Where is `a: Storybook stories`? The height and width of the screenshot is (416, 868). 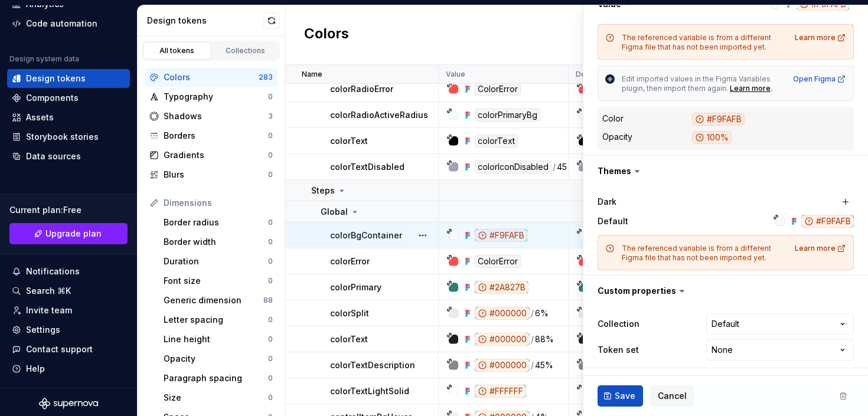
a: Storybook stories is located at coordinates (69, 137).